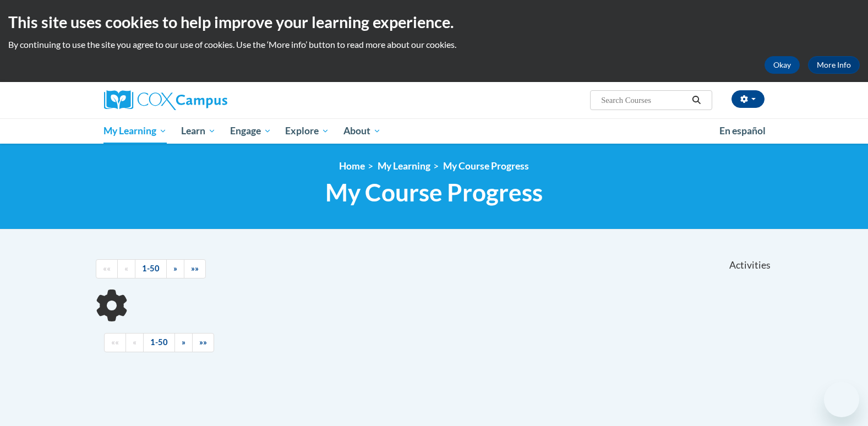 The image size is (868, 426). What do you see at coordinates (486, 166) in the screenshot?
I see `a: My Course Progress` at bounding box center [486, 166].